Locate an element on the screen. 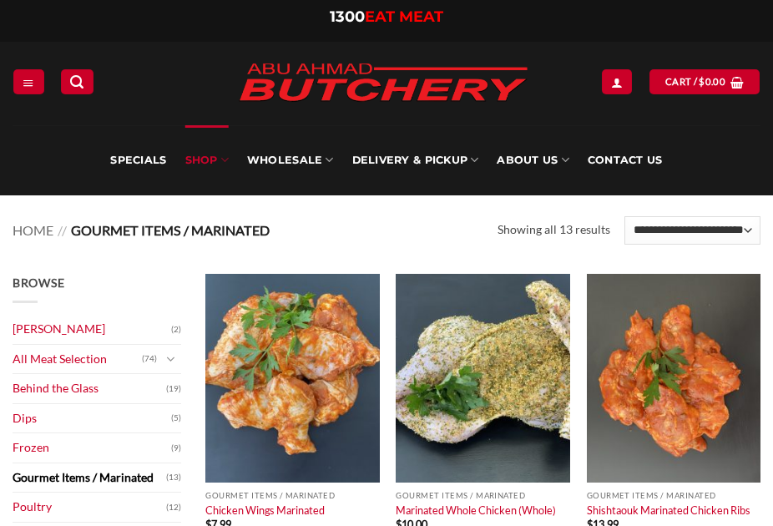  img: Chicken-Wings-Marinated is located at coordinates (292, 378).